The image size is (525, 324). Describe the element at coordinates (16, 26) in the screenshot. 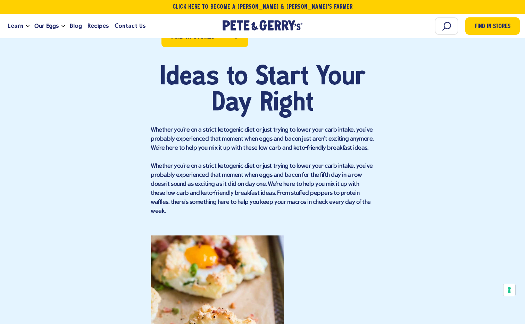

I see `span: Learn` at that location.